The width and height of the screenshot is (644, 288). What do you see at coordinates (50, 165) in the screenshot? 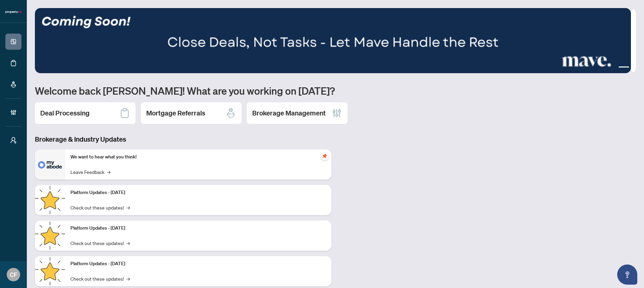
I see `img: We want to hear what you think!` at bounding box center [50, 165].